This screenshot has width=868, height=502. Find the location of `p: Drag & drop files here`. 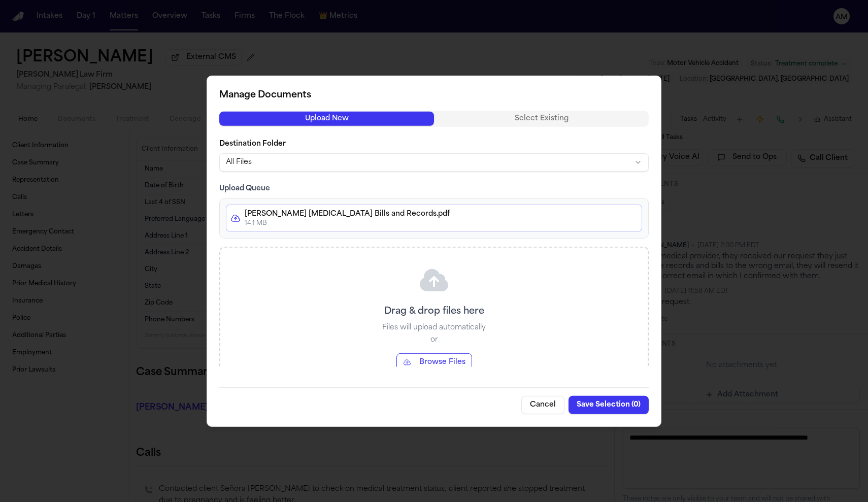

p: Drag & drop files here is located at coordinates (434, 311).